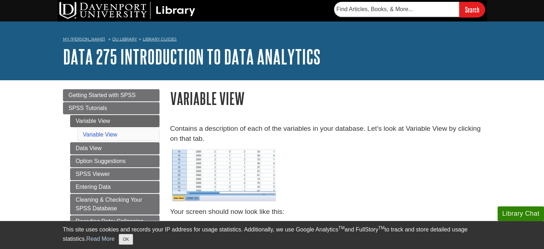 The image size is (544, 249). Describe the element at coordinates (272, 235) in the screenshot. I see `div: This site uses cookies and records your IP address for usage statistics. Additionally, we use Goo...` at that location.